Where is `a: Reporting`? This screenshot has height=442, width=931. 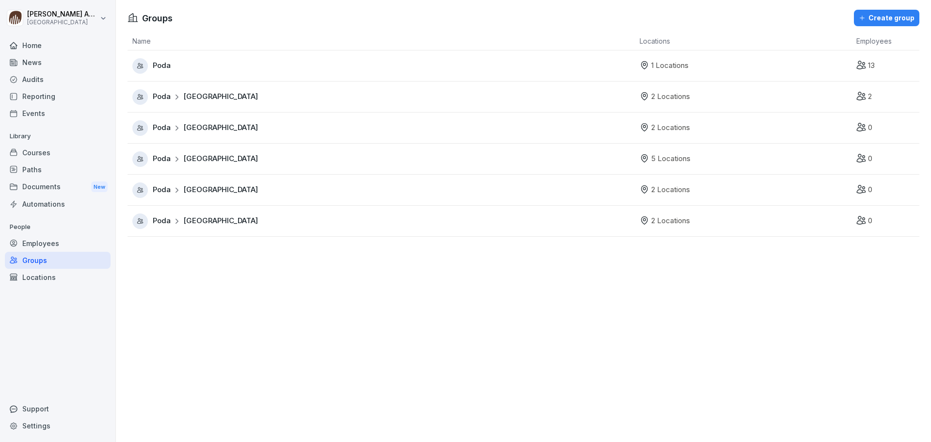
a: Reporting is located at coordinates (58, 96).